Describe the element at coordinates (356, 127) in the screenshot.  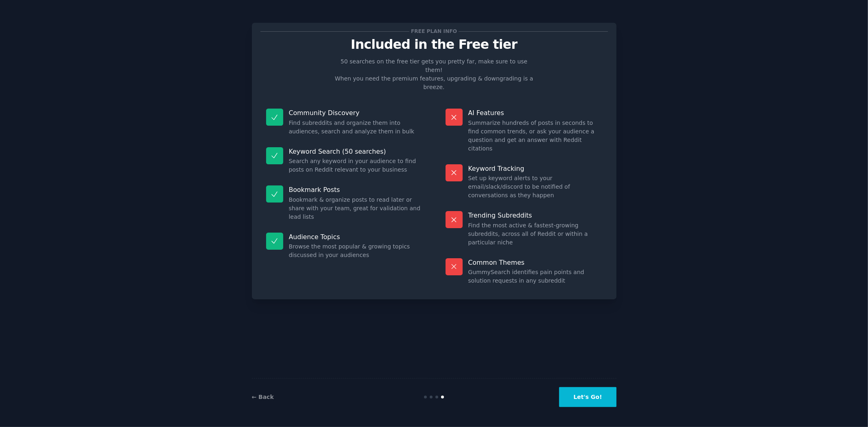
I see `dd: Find subreddits and organize them into audiences, search and analyze them in bulk` at that location.